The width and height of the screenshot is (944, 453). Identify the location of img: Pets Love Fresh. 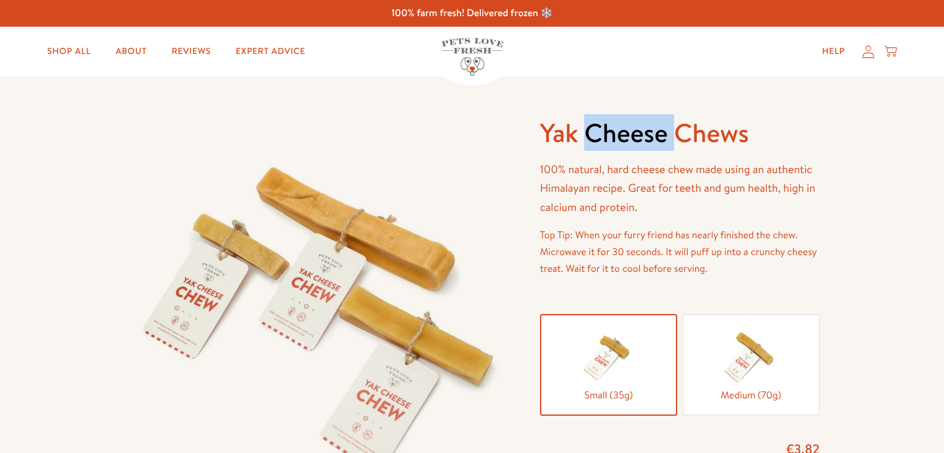
(472, 56).